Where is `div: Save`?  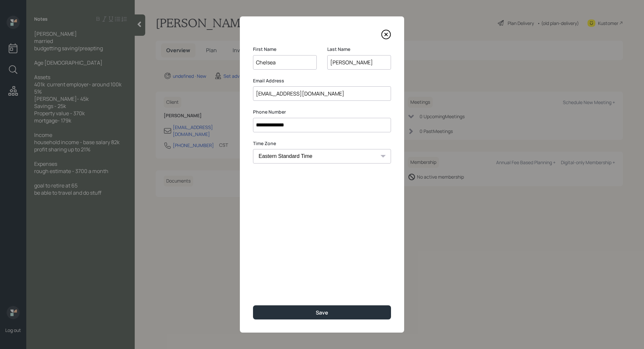 div: Save is located at coordinates (322, 312).